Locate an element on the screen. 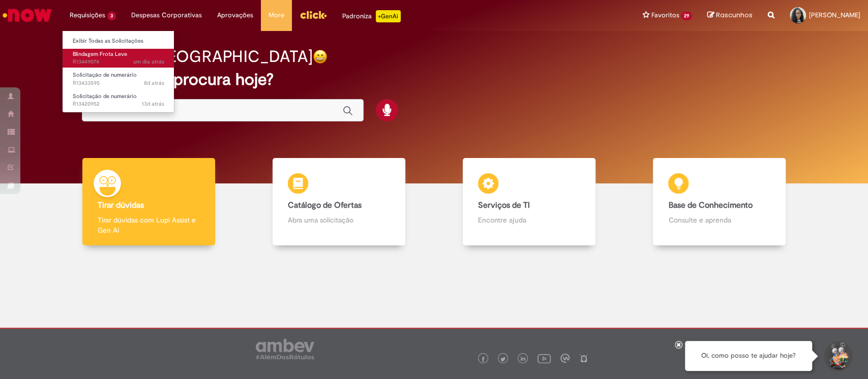  span: 8d atrás is located at coordinates (154, 83).